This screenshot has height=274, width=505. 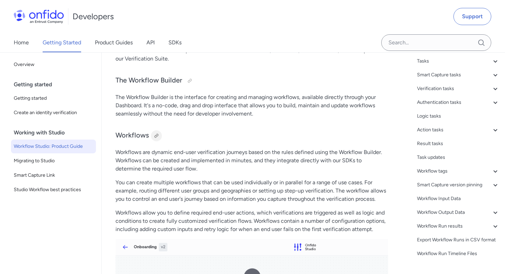 What do you see at coordinates (251, 105) in the screenshot?
I see `p: The Workflow Builder is the interface for creating and managing workflows, available directly thr...` at bounding box center [251, 105].